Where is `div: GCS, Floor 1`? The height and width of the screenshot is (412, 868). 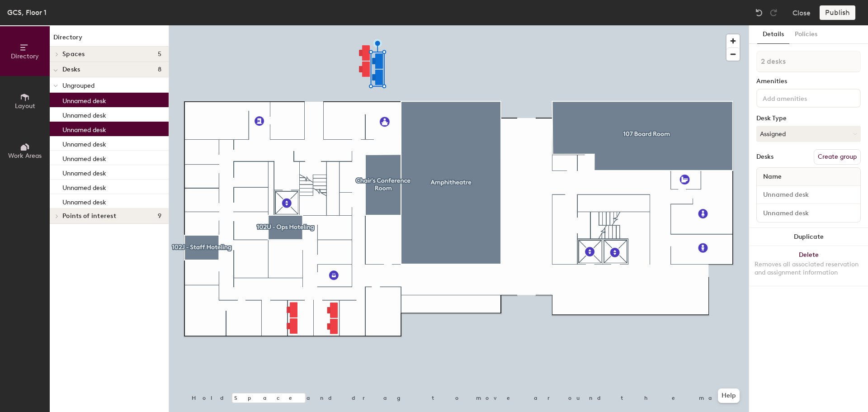
div: GCS, Floor 1 is located at coordinates (27, 12).